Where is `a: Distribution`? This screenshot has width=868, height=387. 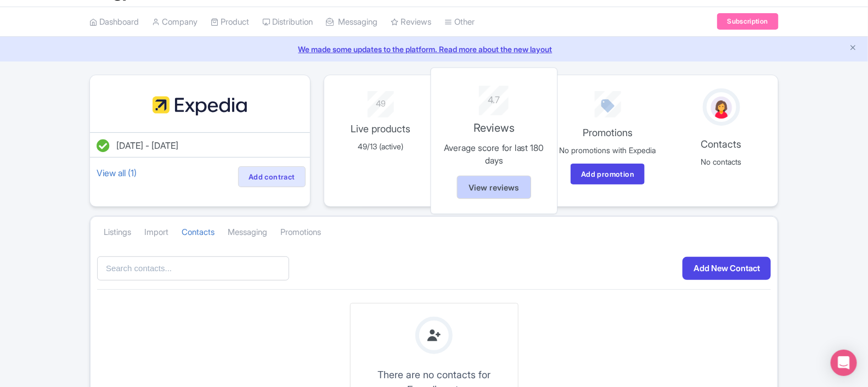 a: Distribution is located at coordinates (287, 22).